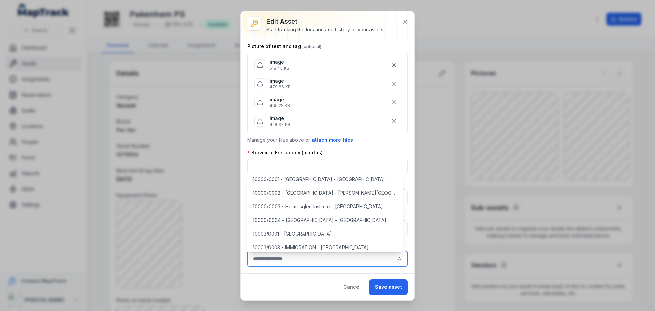 The image size is (655, 311). I want to click on label: Servicing Frequency (months), so click(285, 152).